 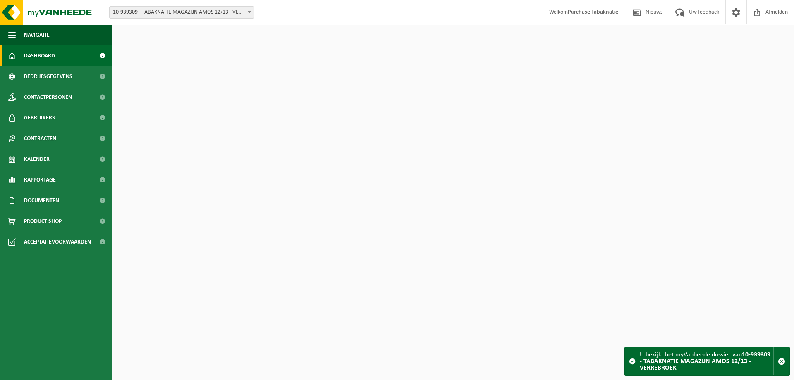 What do you see at coordinates (593, 12) in the screenshot?
I see `strong: Purchase Tabaknatie` at bounding box center [593, 12].